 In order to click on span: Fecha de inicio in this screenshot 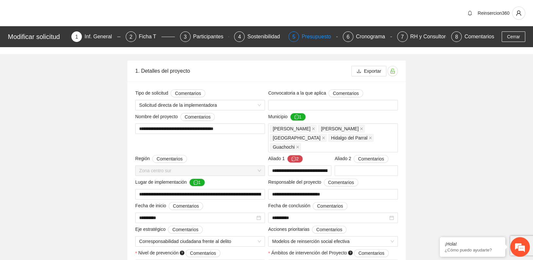, I will do `click(169, 206)`.